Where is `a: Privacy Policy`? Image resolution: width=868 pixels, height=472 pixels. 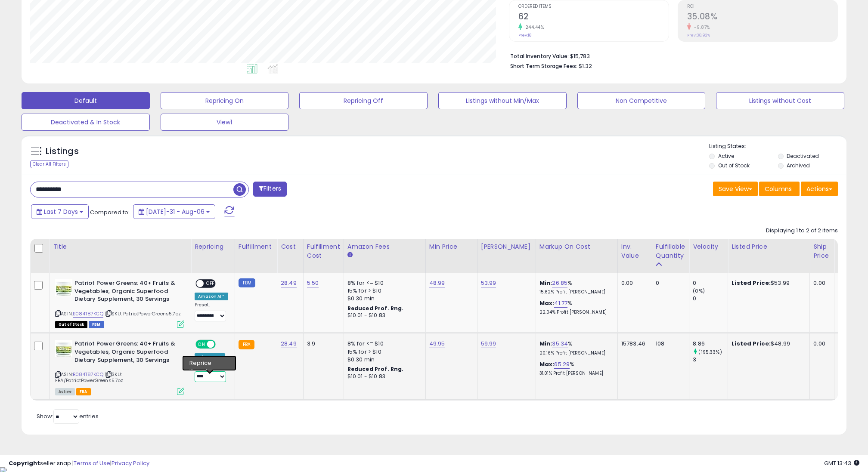 a: Privacy Policy is located at coordinates (131, 463).